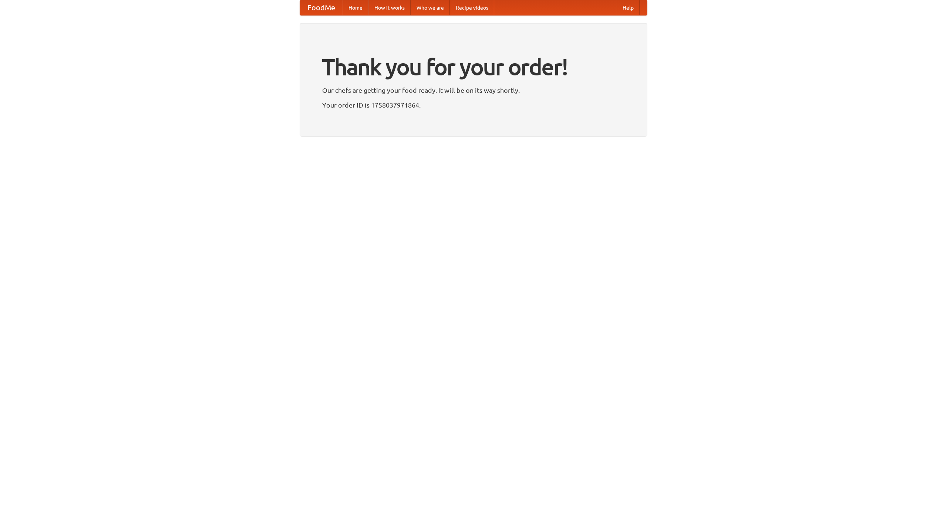 This screenshot has width=947, height=523. Describe the element at coordinates (474, 67) in the screenshot. I see `h1: Thank you for your order!` at that location.